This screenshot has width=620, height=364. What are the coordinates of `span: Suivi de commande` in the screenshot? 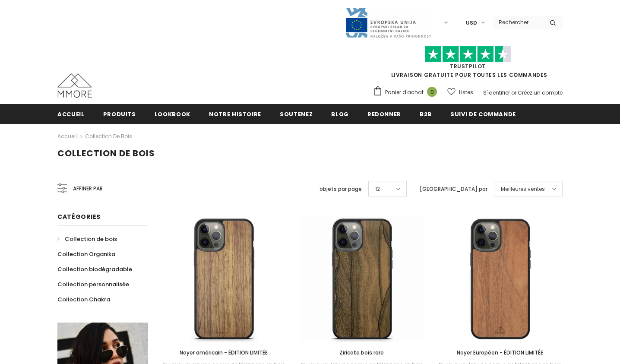 It's located at (483, 114).